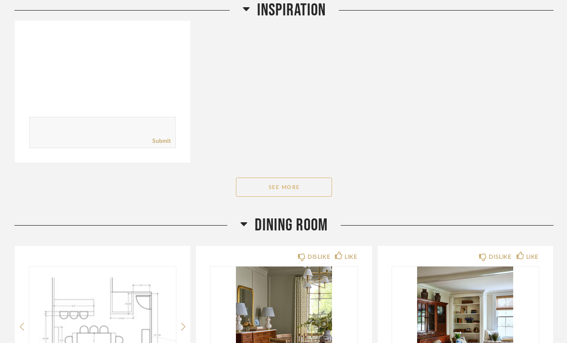  I want to click on span: Dining Room, so click(291, 225).